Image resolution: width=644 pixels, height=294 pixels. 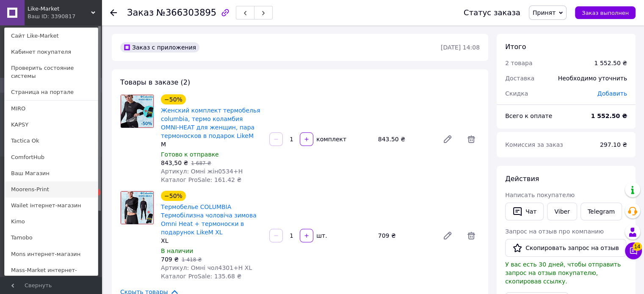 I want to click on span: Итого, so click(x=515, y=47).